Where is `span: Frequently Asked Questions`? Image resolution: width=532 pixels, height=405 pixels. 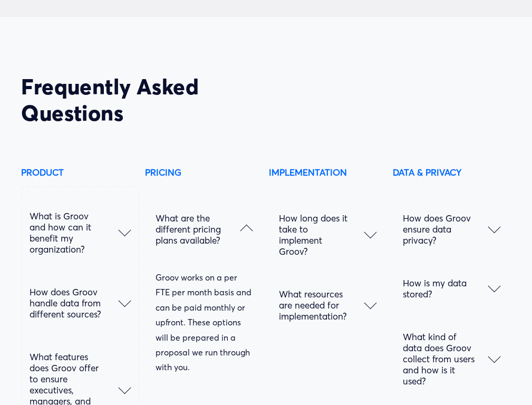 span: Frequently Asked Questions is located at coordinates (112, 100).